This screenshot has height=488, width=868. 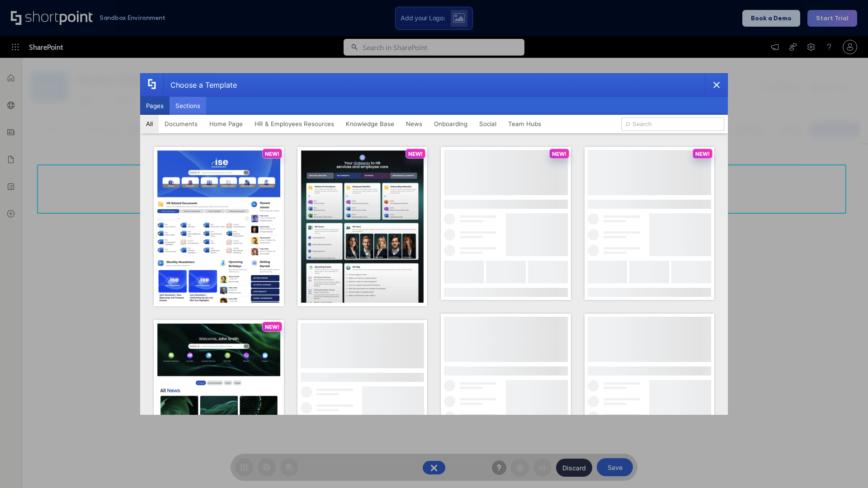 I want to click on button: News, so click(x=414, y=123).